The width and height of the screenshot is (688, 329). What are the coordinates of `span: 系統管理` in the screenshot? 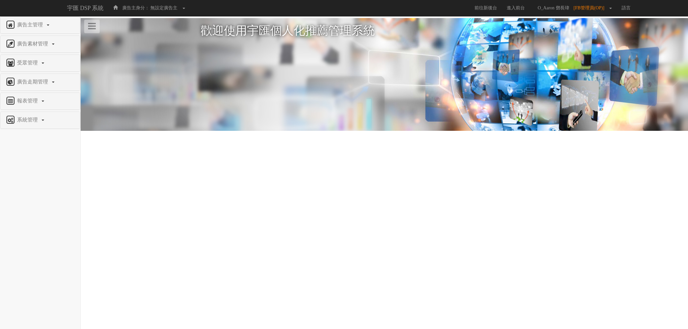 It's located at (28, 120).